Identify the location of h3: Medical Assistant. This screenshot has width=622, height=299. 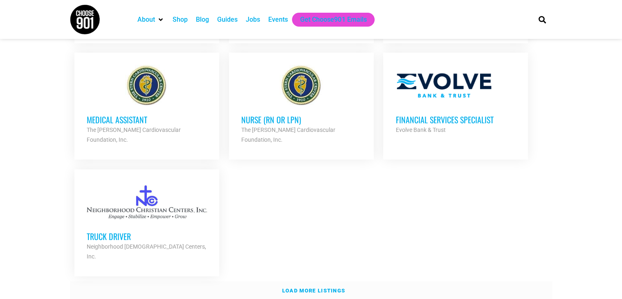
(147, 119).